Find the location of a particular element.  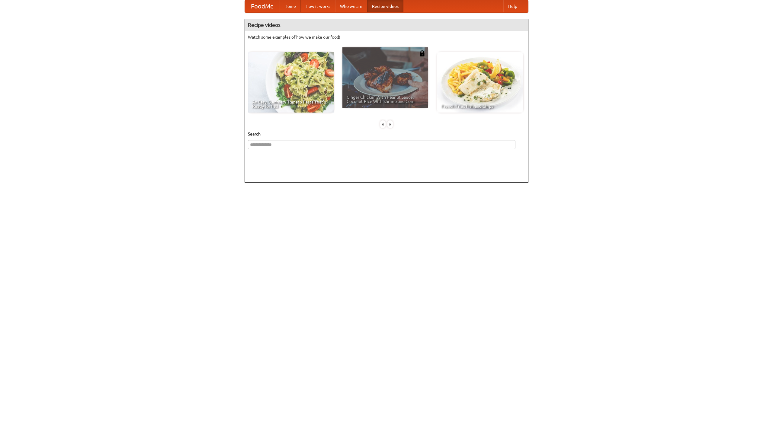

h4: Recipe videos is located at coordinates (386, 25).